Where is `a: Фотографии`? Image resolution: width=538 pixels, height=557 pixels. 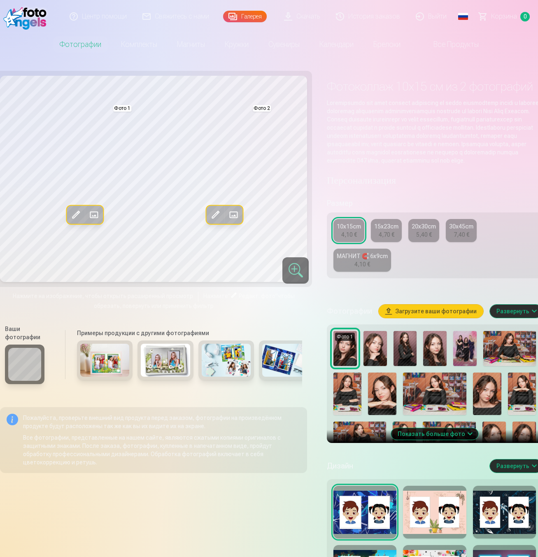 a: Фотографии is located at coordinates (80, 44).